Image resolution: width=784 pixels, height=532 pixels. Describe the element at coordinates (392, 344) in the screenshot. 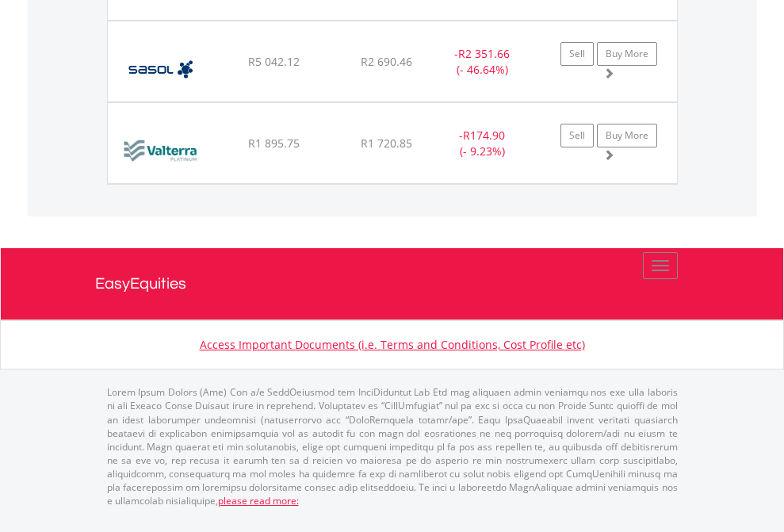

I see `a: Access Important Documents (i.e. Terms and Conditions, Cost Profile etc)` at that location.